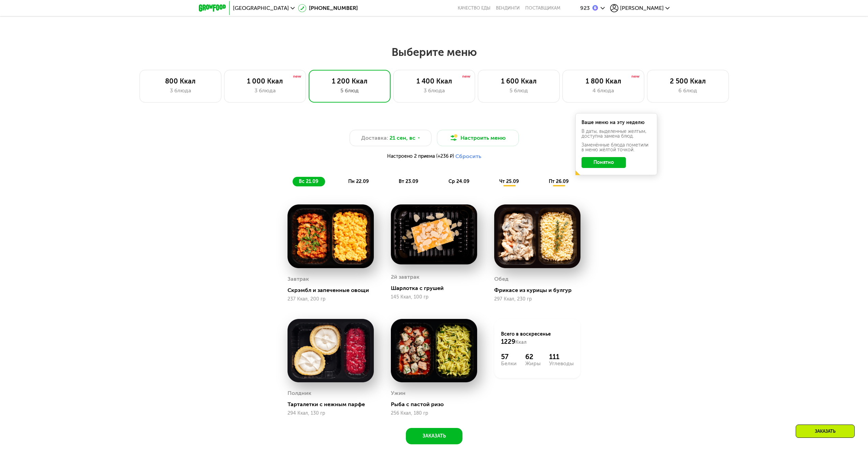 Image resolution: width=868 pixels, height=461 pixels. Describe the element at coordinates (518, 81) in the screenshot. I see `div: 1 600 Ккал` at that location.